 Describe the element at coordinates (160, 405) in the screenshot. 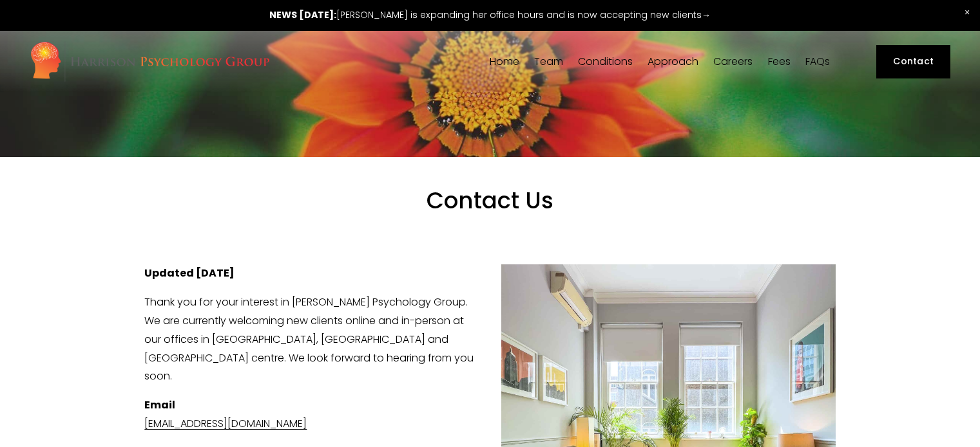

I see `strong: Email` at that location.